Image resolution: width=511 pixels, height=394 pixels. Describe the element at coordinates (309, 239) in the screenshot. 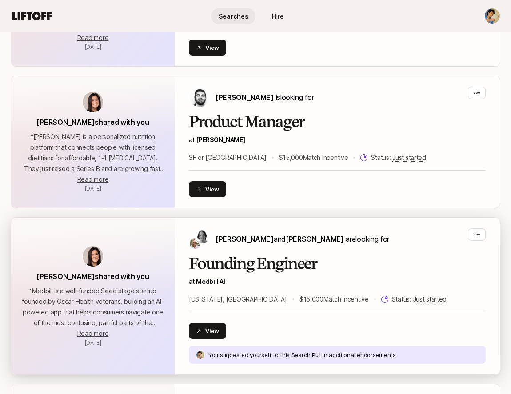

I see `span: and` at that location.